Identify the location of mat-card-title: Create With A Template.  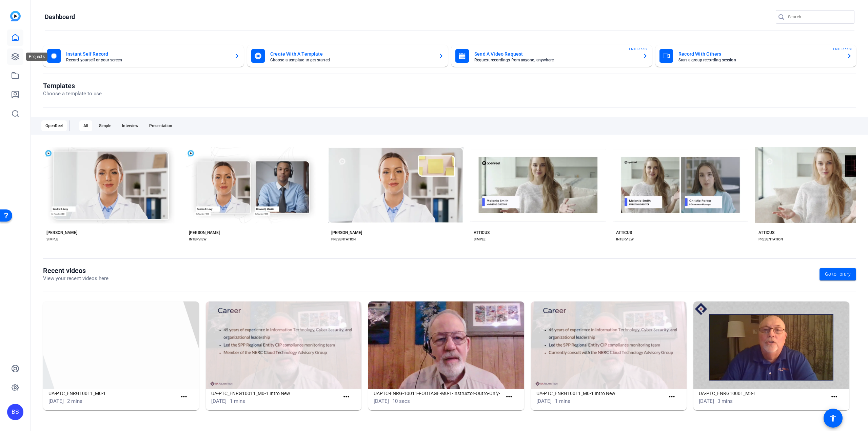
(352, 54).